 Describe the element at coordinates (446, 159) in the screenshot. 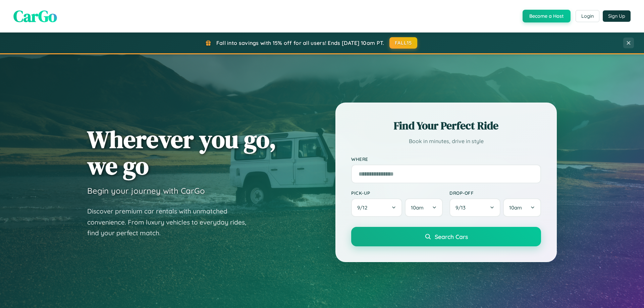

I see `label: Where` at that location.